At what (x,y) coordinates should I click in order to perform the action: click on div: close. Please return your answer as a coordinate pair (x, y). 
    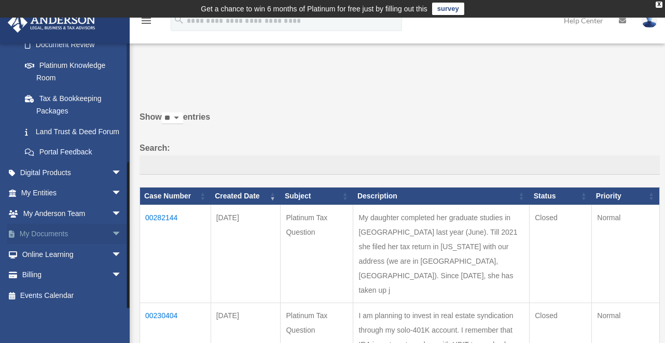
    Looking at the image, I should click on (659, 5).